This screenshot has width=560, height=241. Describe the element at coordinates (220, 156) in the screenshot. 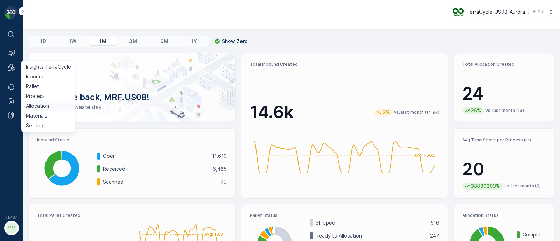

I see `p: 11,619` at that location.